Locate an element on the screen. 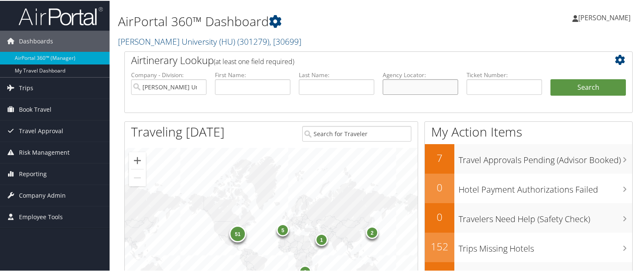 Image resolution: width=644 pixels, height=271 pixels. span: Travel Approval is located at coordinates (41, 131).